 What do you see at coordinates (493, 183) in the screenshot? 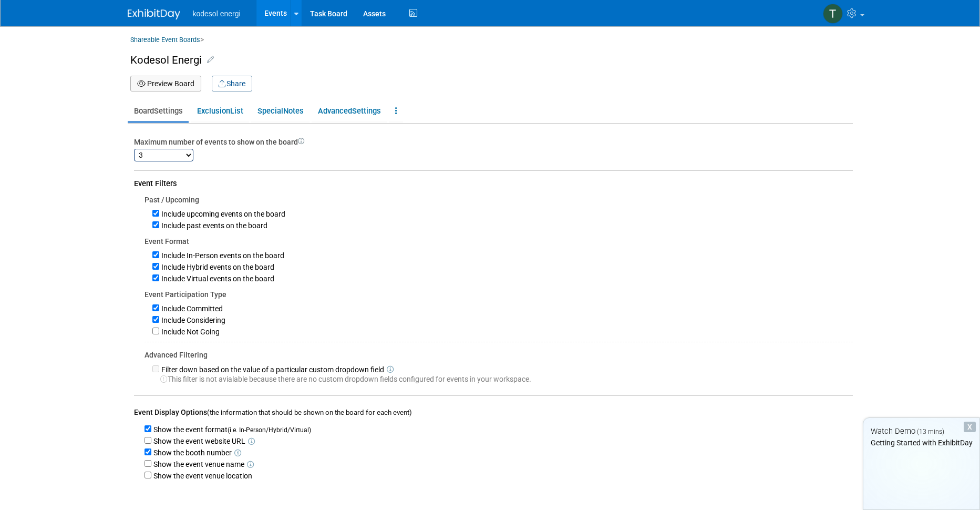
I see `div: Event Filters` at bounding box center [493, 183].